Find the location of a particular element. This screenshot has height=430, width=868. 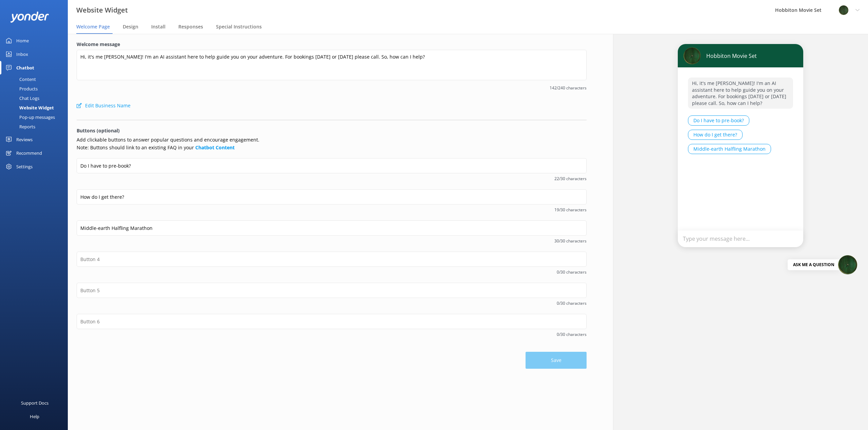

input: Button 2 is located at coordinates (331, 197).